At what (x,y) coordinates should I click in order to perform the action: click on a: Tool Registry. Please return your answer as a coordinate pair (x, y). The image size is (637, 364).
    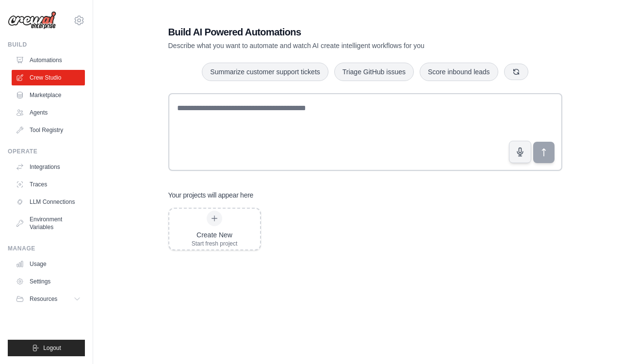
    Looking at the image, I should click on (48, 130).